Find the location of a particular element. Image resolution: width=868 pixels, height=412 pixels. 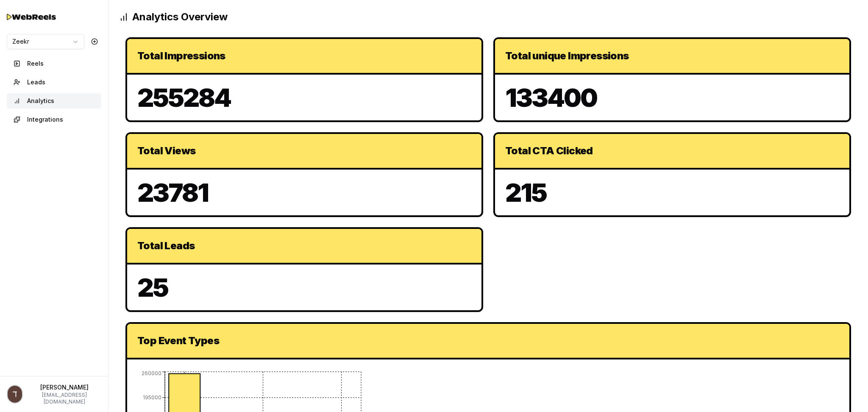

tspan: 195000 is located at coordinates (152, 397).